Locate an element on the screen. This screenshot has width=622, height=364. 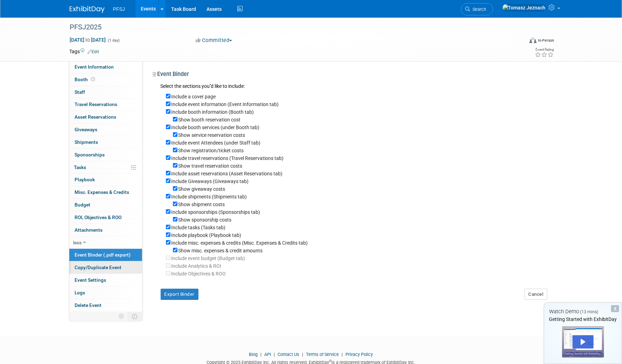
div: Event Rating is located at coordinates (544, 49).